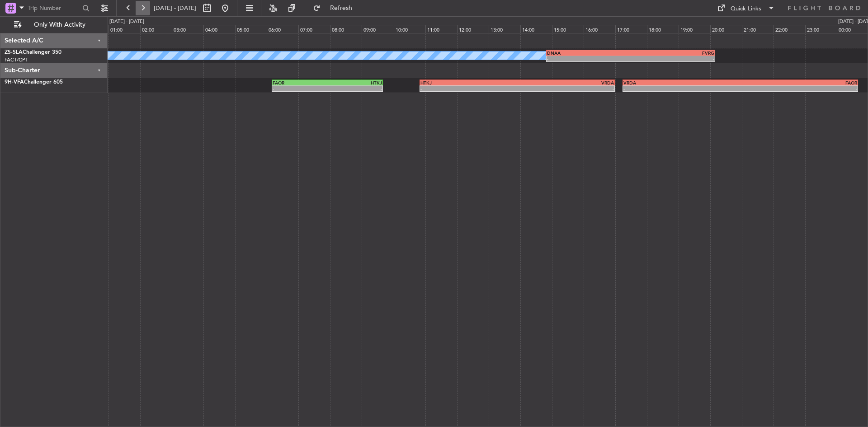 The image size is (868, 427). Describe the element at coordinates (54, 8) in the screenshot. I see `input: Trip Number` at that location.